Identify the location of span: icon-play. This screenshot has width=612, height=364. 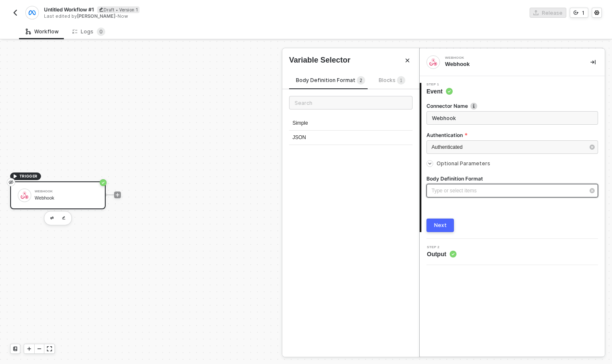
(29, 349).